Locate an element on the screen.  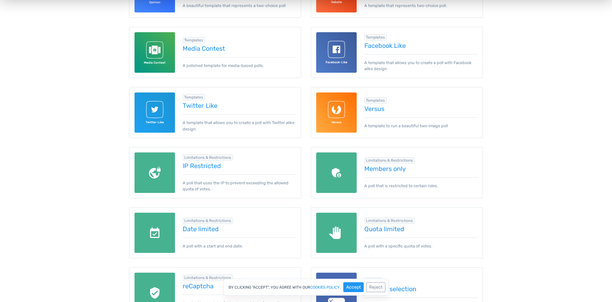
a: cookies policy is located at coordinates (325, 287).